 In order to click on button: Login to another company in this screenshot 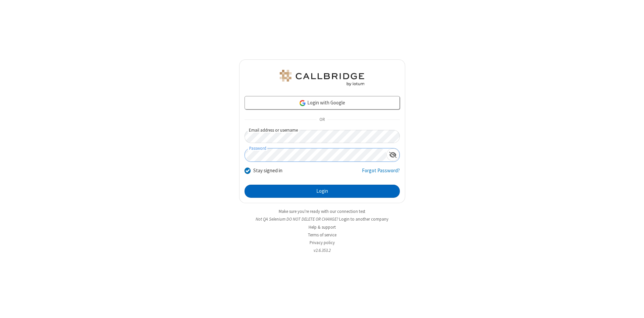, I will do `click(363, 219)`.